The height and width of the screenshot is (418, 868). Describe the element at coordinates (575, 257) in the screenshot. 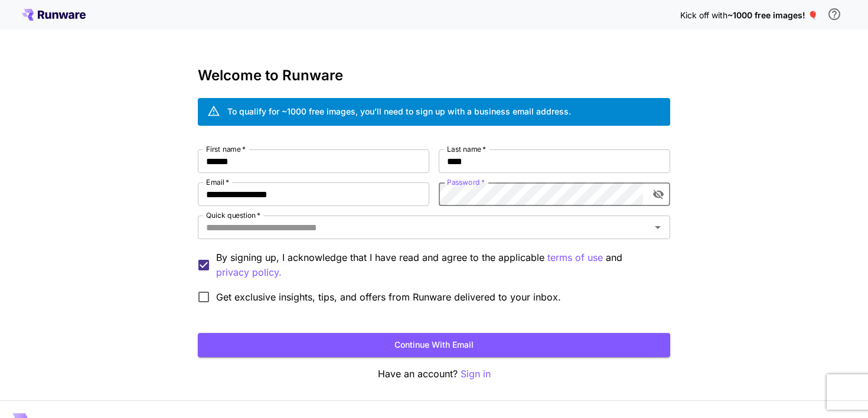

I see `button: By signing up, I acknowledge that I have read and agree to the applicable and privacy policy.` at that location.